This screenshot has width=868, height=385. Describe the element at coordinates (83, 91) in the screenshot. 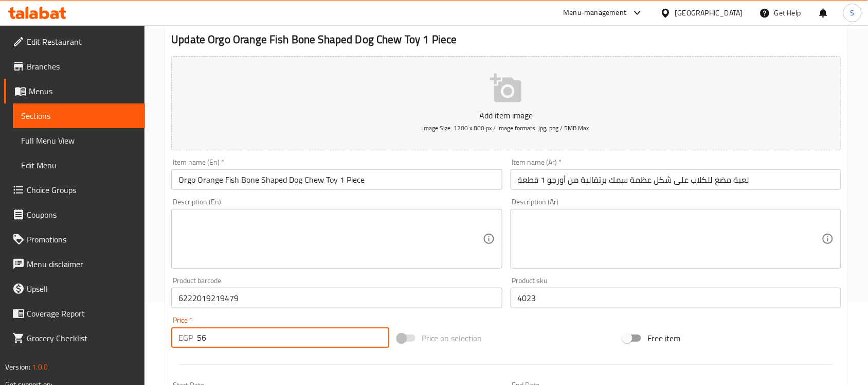

I see `span: Menus` at that location.